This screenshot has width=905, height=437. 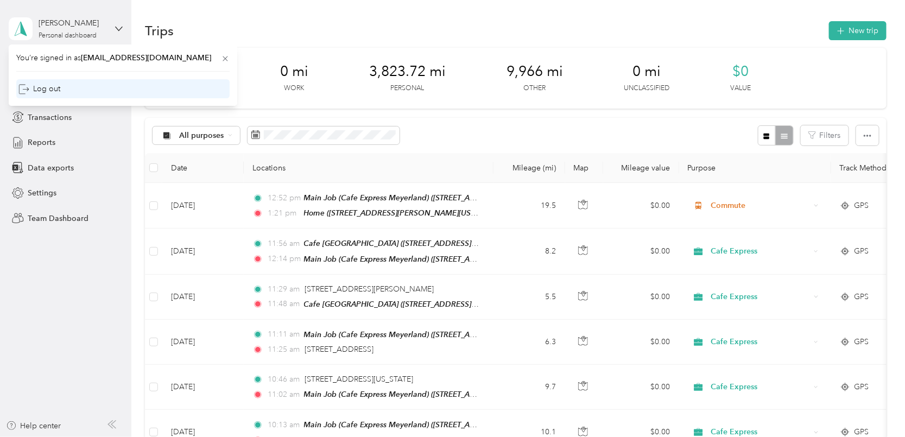 I want to click on span: 11:25 am, so click(x=283, y=350).